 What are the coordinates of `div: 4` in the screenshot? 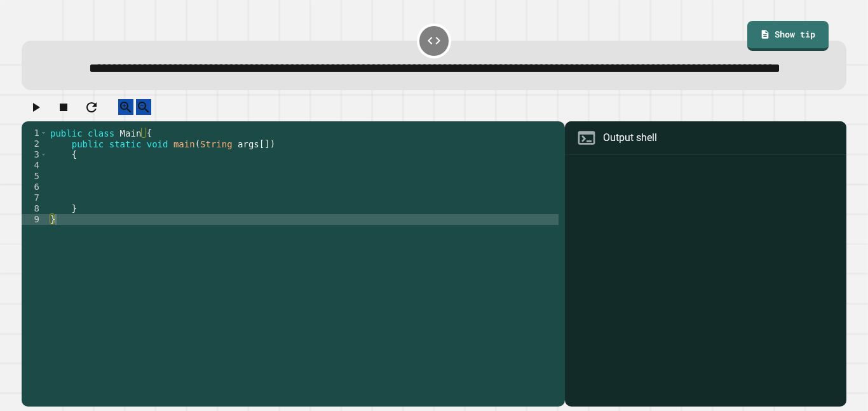 It's located at (34, 166).